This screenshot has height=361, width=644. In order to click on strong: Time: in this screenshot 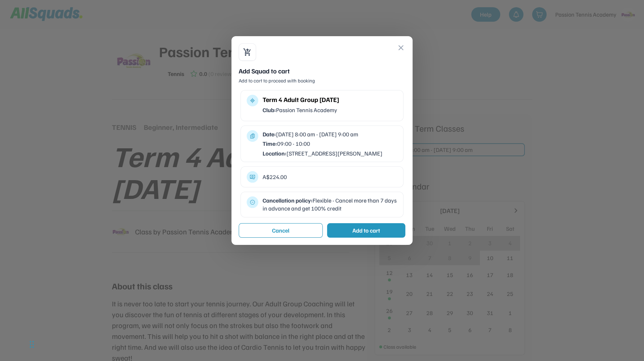, I will do `click(270, 144)`.